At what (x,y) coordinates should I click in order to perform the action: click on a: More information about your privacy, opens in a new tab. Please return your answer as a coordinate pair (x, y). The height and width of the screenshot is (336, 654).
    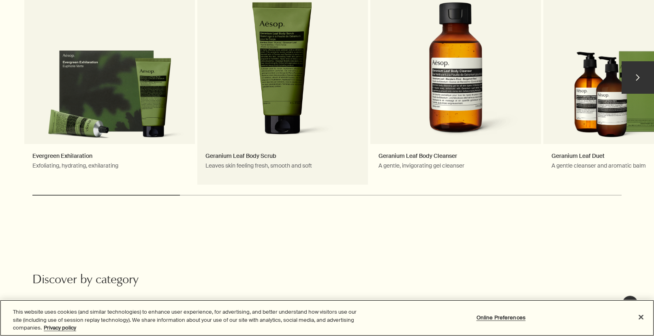
    Looking at the image, I should click on (60, 327).